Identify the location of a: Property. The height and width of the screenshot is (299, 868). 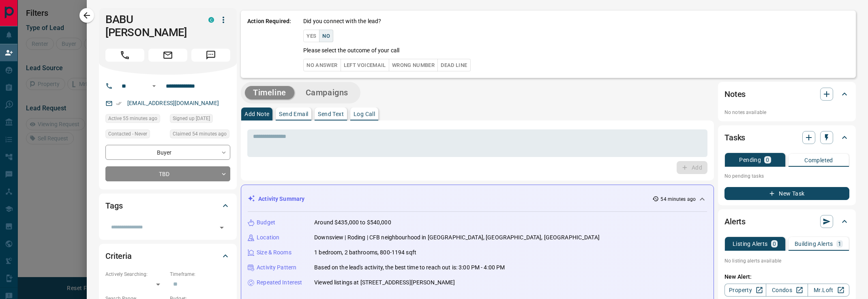
(746, 290).